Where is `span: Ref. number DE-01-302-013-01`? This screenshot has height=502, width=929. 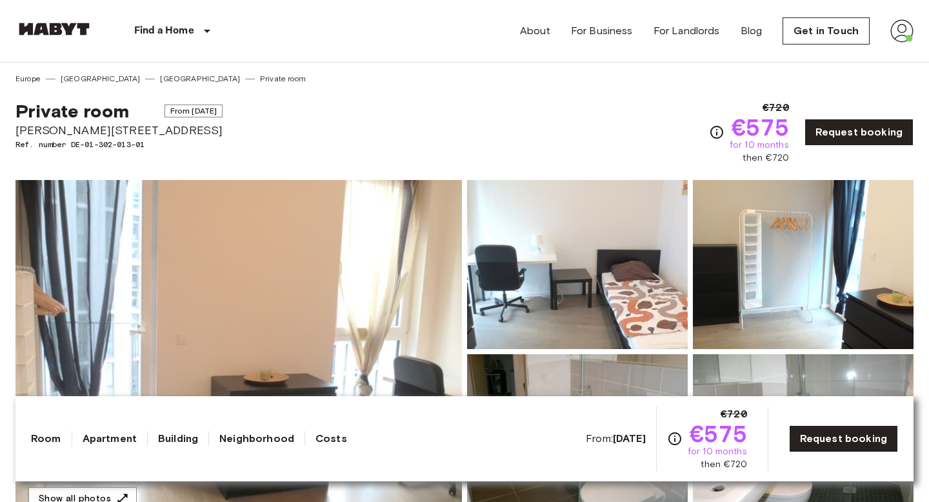 span: Ref. number DE-01-302-013-01 is located at coordinates (119, 144).